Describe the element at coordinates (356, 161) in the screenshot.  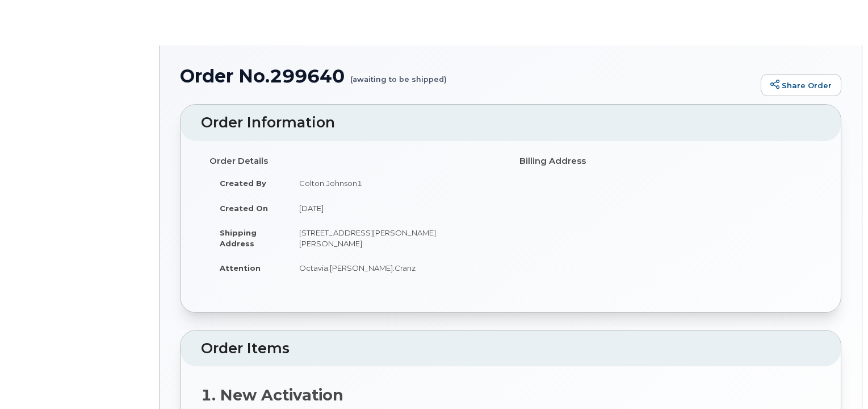
I see `h4: Order Details` at that location.